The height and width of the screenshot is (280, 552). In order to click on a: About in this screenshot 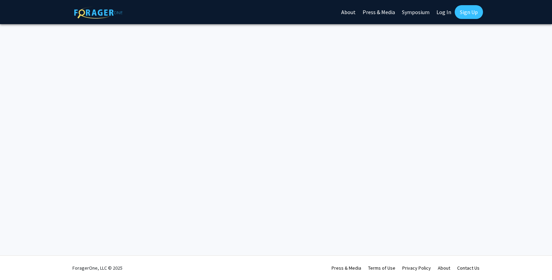, I will do `click(444, 268)`.